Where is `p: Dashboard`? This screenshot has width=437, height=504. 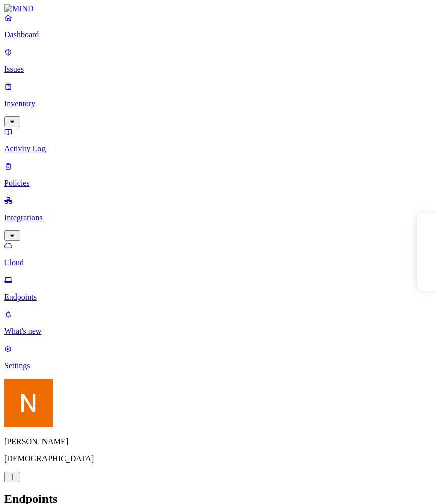
p: Dashboard is located at coordinates (218, 35).